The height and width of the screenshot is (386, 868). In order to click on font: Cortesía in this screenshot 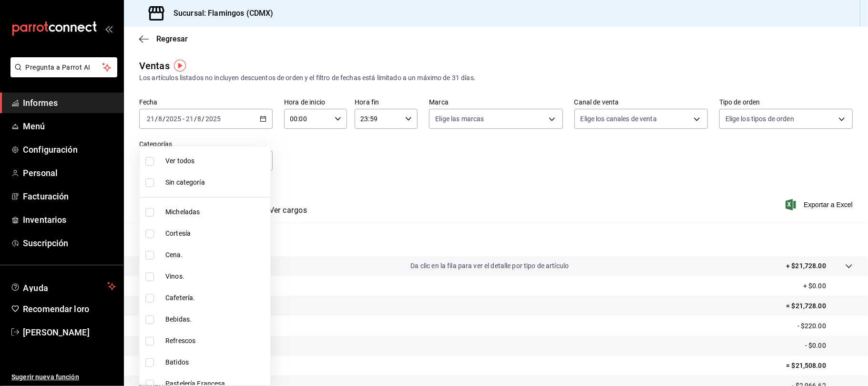, I will do `click(178, 233)`.